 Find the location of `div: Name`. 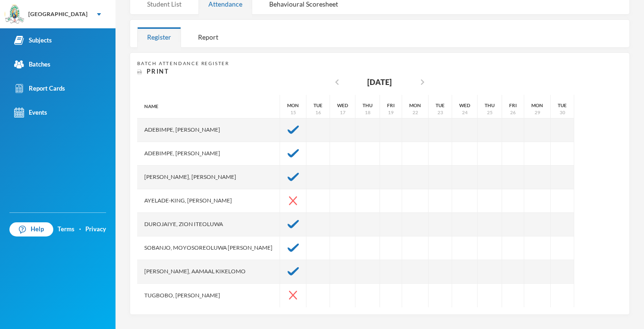

div: Name is located at coordinates (208, 106).